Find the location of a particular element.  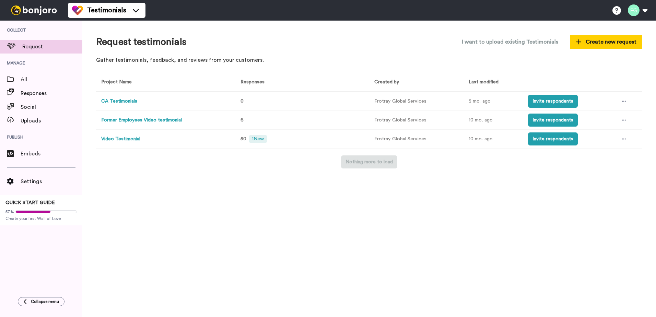

span: 6 is located at coordinates (242, 120).